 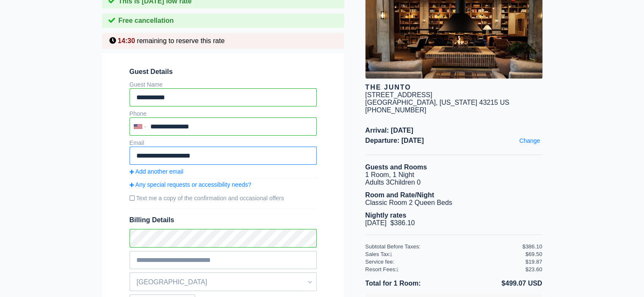 I want to click on a: Any special requests or accessibility needs?, so click(x=223, y=185).